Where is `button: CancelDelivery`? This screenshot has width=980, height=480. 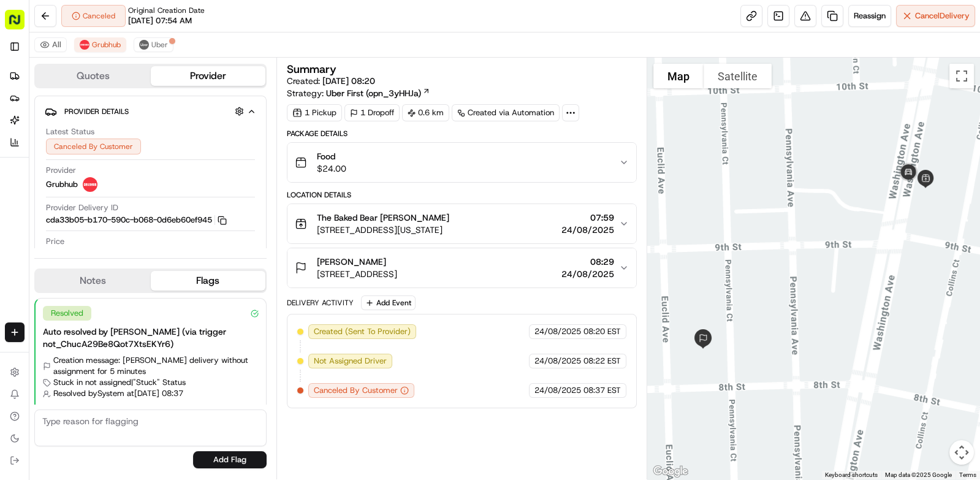
button: CancelDelivery is located at coordinates (935, 16).